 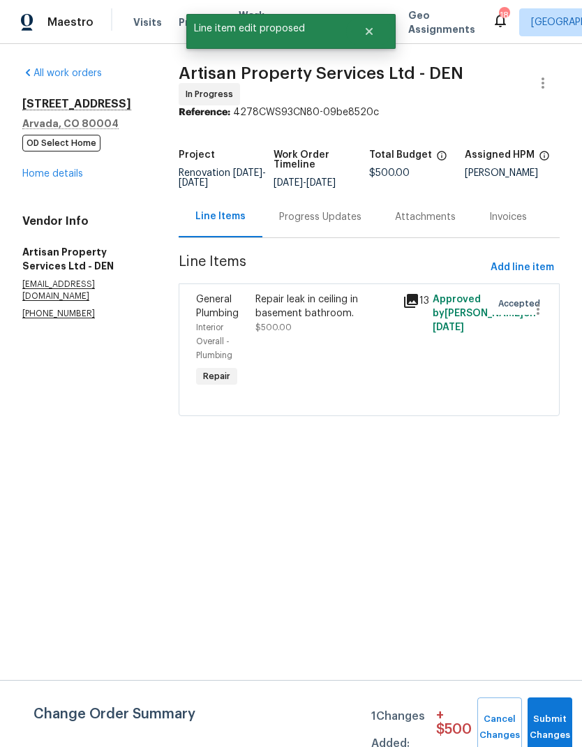 I want to click on span: In Progress, so click(x=212, y=94).